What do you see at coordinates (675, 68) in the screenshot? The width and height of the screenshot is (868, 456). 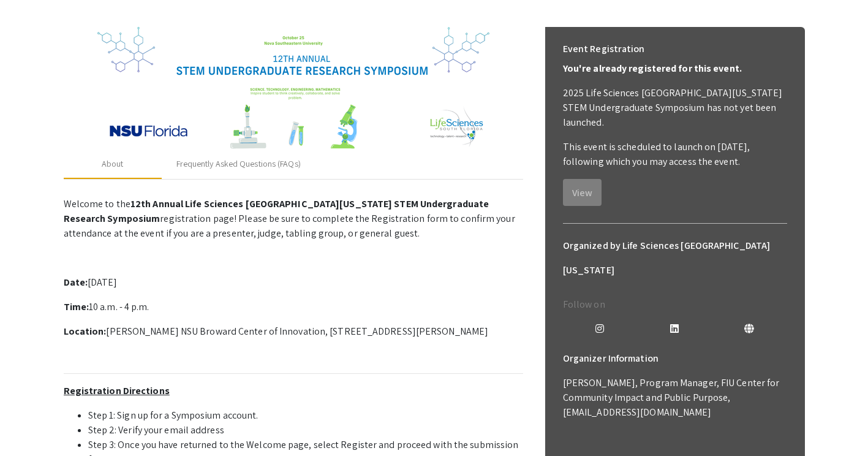 I see `p: You're already registered for this event.` at bounding box center [675, 68].